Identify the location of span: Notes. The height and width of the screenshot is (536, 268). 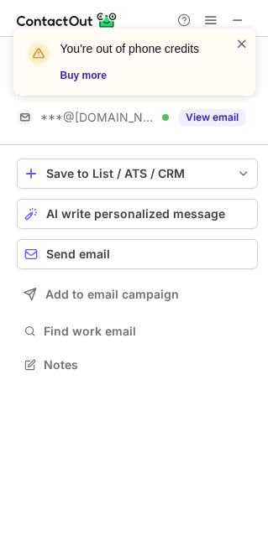
(147, 365).